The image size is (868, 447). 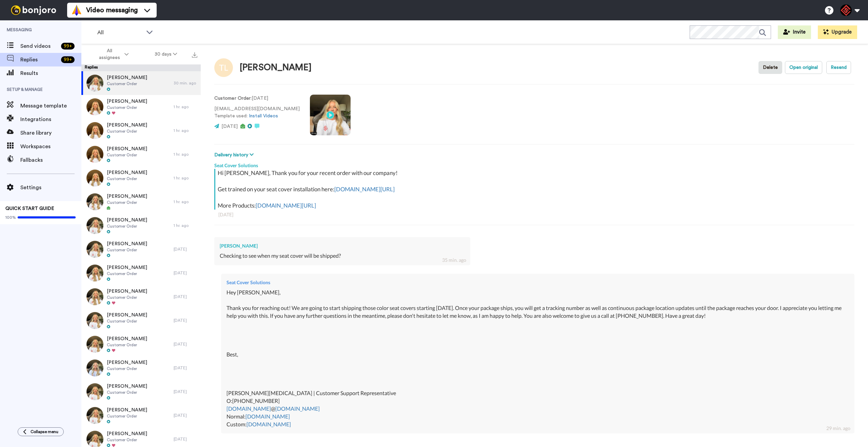 What do you see at coordinates (41, 432) in the screenshot?
I see `button: Collapse menu` at bounding box center [41, 432].